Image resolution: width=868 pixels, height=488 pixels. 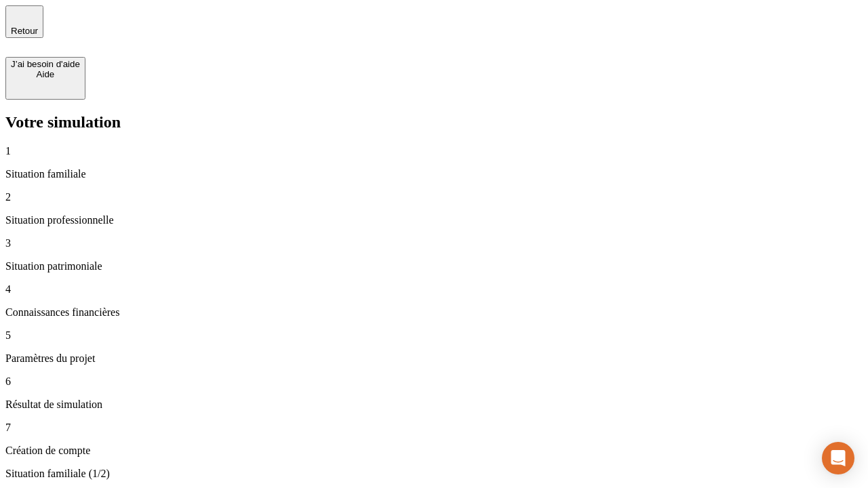 I want to click on p: 4, so click(x=434, y=289).